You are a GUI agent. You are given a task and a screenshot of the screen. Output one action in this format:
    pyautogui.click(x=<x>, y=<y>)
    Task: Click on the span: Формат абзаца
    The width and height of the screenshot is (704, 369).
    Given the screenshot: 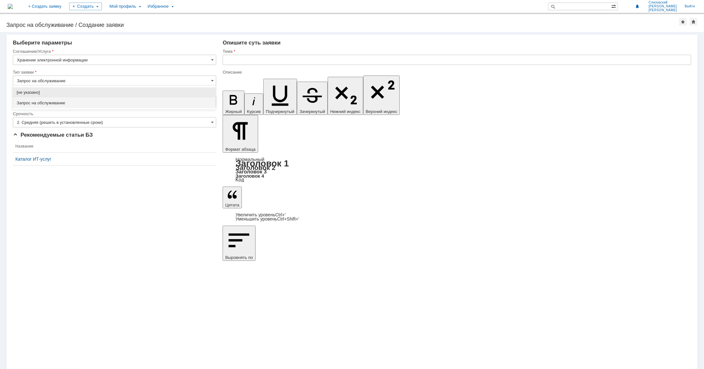 What is the action you would take?
    pyautogui.click(x=240, y=149)
    